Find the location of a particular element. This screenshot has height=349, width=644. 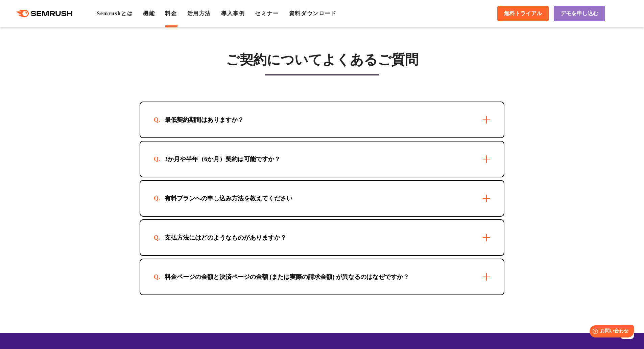

a: 無料トライアル is located at coordinates (523, 14).